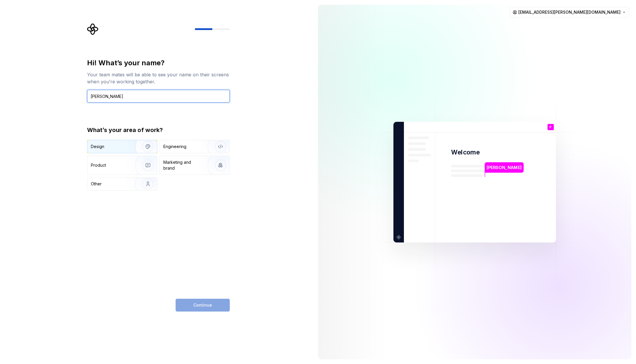 The image size is (636, 364). What do you see at coordinates (99, 165) in the screenshot?
I see `div: Product` at bounding box center [99, 165].